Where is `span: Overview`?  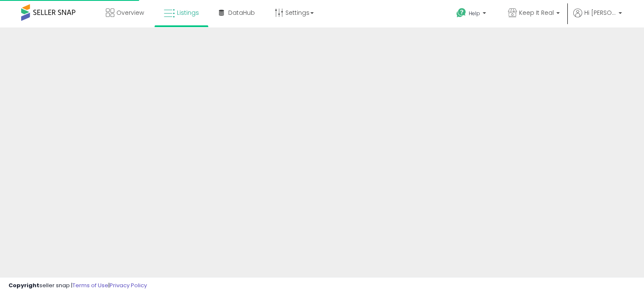 span: Overview is located at coordinates (130, 13).